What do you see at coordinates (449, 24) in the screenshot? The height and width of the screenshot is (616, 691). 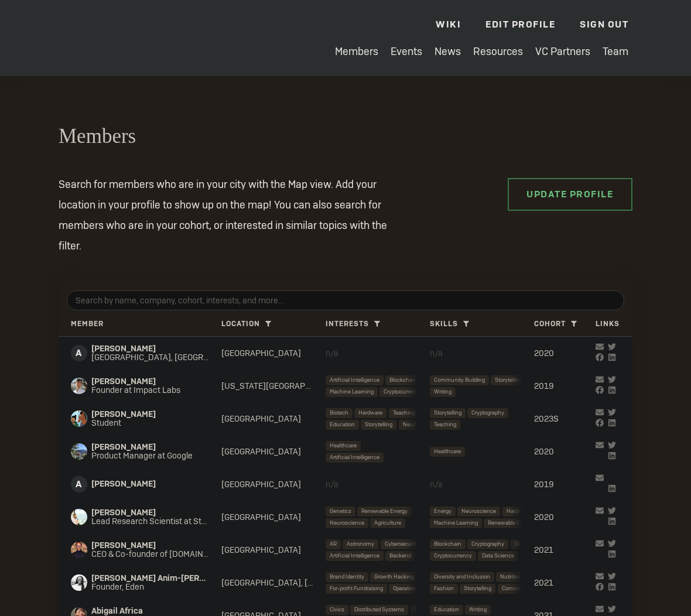 I see `a: Wiki` at bounding box center [449, 24].